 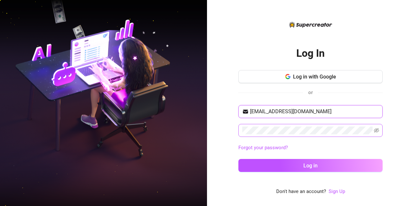 What do you see at coordinates (311, 76) in the screenshot?
I see `button: Log in with Google` at bounding box center [311, 76].